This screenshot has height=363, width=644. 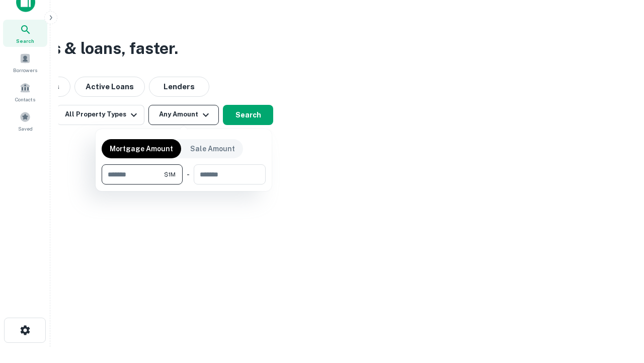 I want to click on p: Mortgage Amount, so click(x=141, y=149).